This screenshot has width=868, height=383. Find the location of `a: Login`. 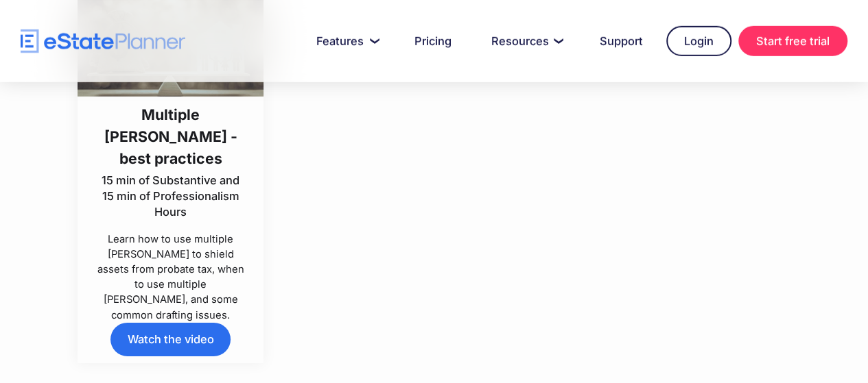

a: Login is located at coordinates (698, 41).